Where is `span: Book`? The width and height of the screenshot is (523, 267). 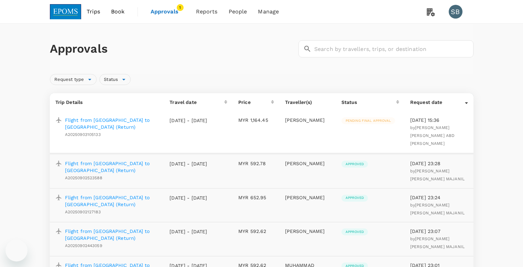 span: Book is located at coordinates (118, 12).